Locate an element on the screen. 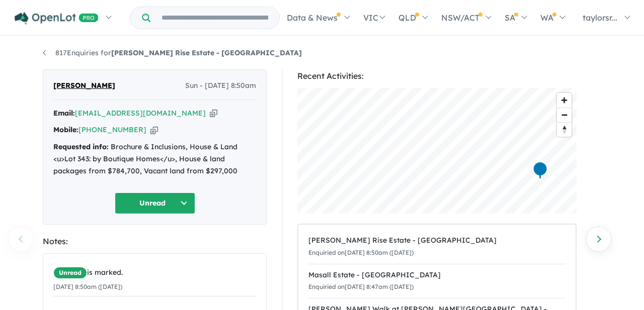 Image resolution: width=644 pixels, height=310 pixels. span: Zoom in is located at coordinates (565, 100).